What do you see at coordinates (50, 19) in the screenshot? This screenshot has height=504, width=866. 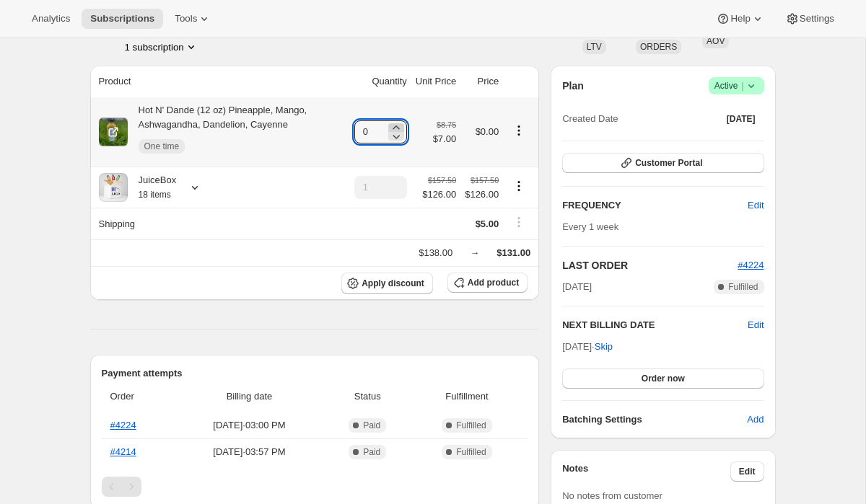 I see `span: Analytics` at bounding box center [50, 19].